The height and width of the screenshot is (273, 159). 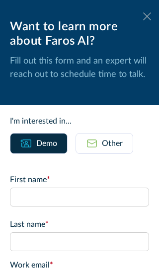 What do you see at coordinates (79, 265) in the screenshot?
I see `label: Work email` at bounding box center [79, 265].